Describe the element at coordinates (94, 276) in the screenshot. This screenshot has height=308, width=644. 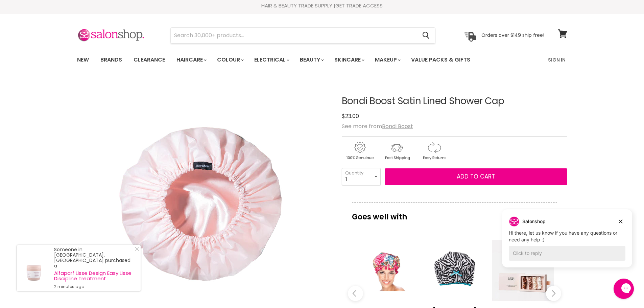
I see `a: Alfaparf Lisse Design Easy Lisse Discipline Treatment` at that location.